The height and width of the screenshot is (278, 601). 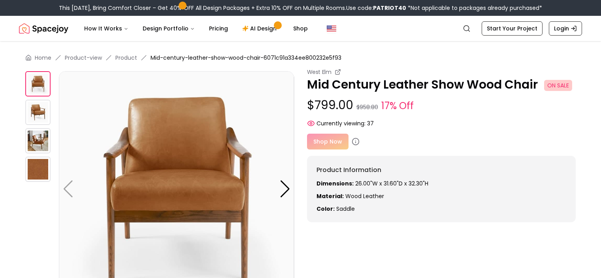 I want to click on img: https://storage.googleapis.com/spacejoy-main/assets/6071c91a334ee800232e5f93/product_2_67lejj21a3ae, so click(x=38, y=141).